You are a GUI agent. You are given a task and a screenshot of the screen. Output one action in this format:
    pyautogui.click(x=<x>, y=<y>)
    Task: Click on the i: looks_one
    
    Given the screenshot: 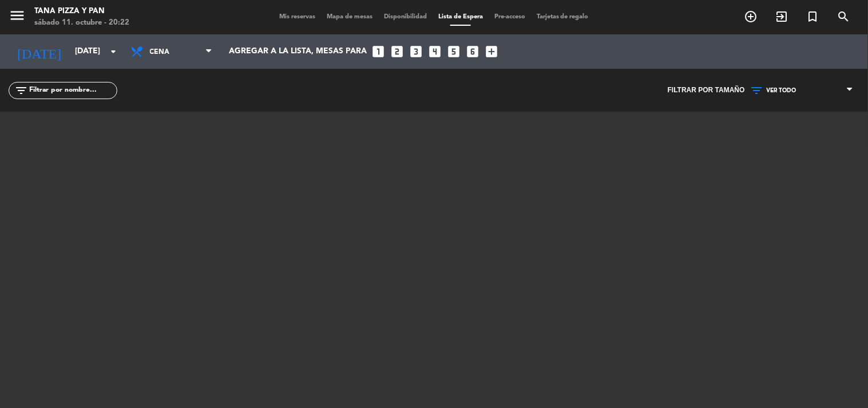 What is the action you would take?
    pyautogui.click(x=378, y=52)
    